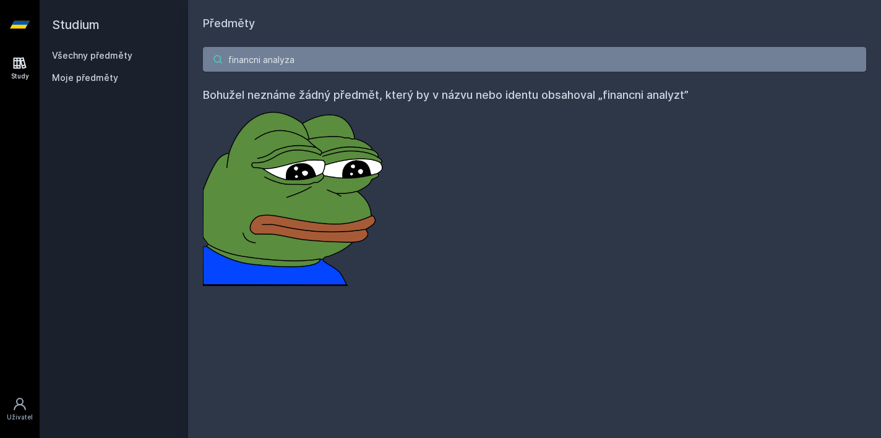 Image resolution: width=881 pixels, height=438 pixels. I want to click on a: Všechny předměty, so click(92, 55).